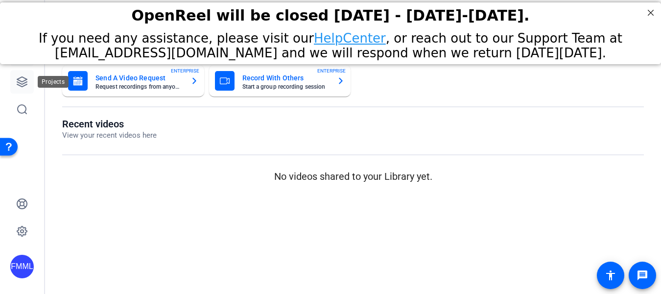 This screenshot has height=294, width=661. What do you see at coordinates (643, 275) in the screenshot?
I see `mat-icon: message` at bounding box center [643, 275].